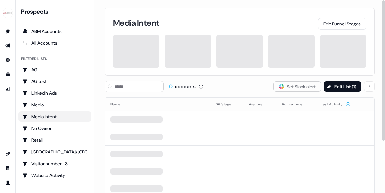  What do you see at coordinates (55, 105) in the screenshot?
I see `a: Go to Media` at bounding box center [55, 105].